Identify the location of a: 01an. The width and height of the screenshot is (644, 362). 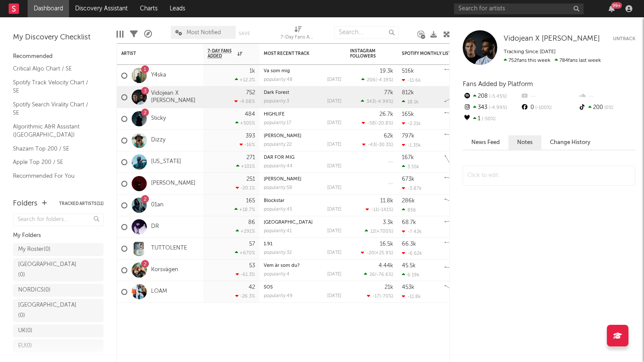
(157, 205).